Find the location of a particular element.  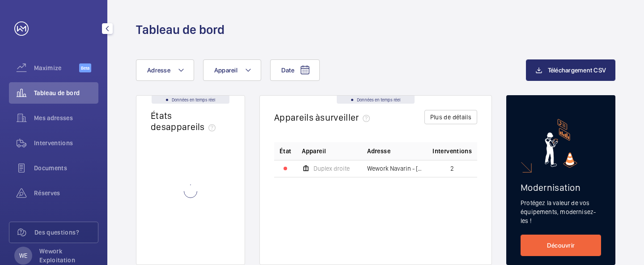

a: Découvrir is located at coordinates (561, 245).